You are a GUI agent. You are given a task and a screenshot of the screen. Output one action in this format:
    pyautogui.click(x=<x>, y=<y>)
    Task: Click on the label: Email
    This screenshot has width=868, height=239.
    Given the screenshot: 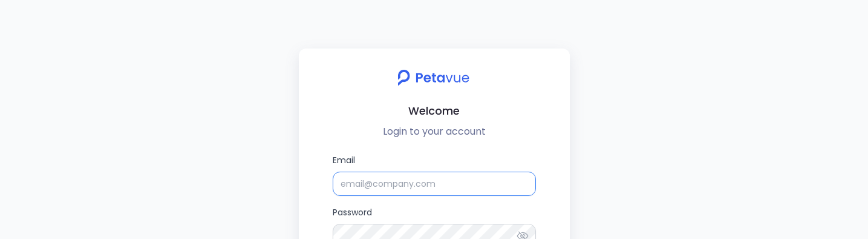 What is the action you would take?
    pyautogui.click(x=434, y=175)
    